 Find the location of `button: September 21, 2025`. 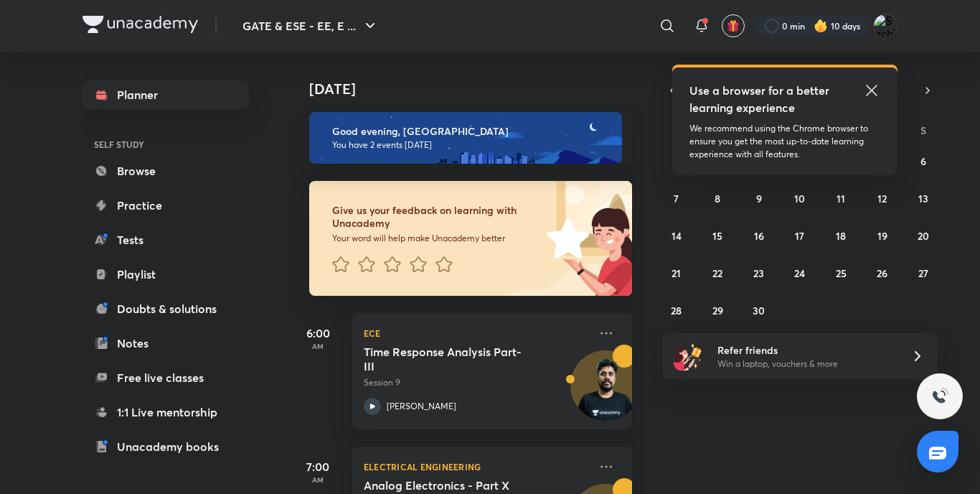

button: September 21, 2025 is located at coordinates (676, 273).